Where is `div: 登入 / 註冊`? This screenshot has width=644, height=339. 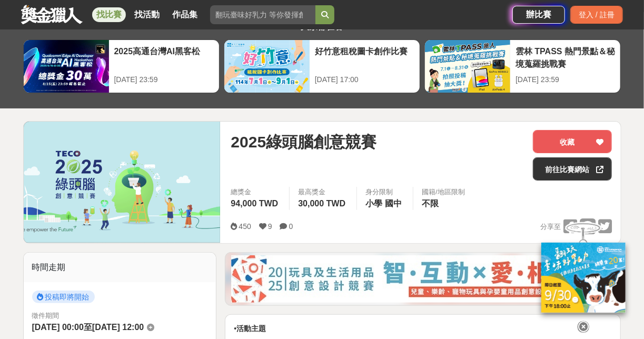 div: 登入 / 註冊 is located at coordinates (596, 15).